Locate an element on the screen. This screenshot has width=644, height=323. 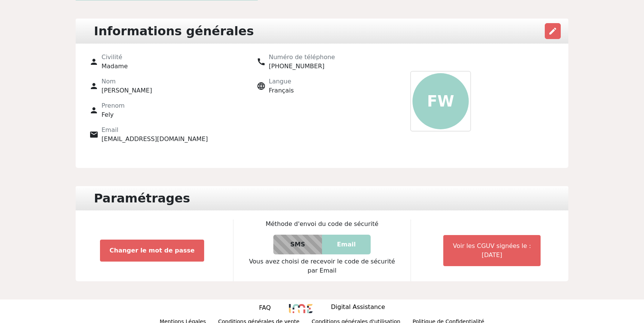
span: Fely is located at coordinates (107, 115).